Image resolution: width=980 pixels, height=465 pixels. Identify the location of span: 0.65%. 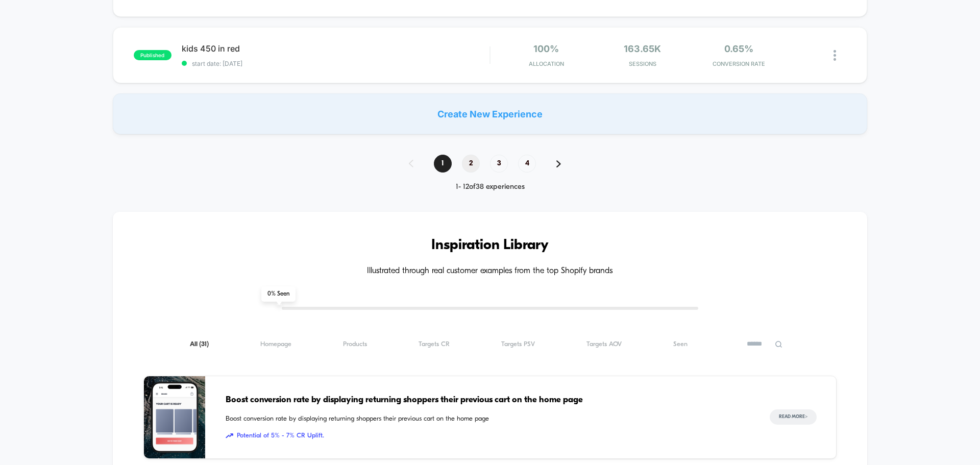
(738, 49).